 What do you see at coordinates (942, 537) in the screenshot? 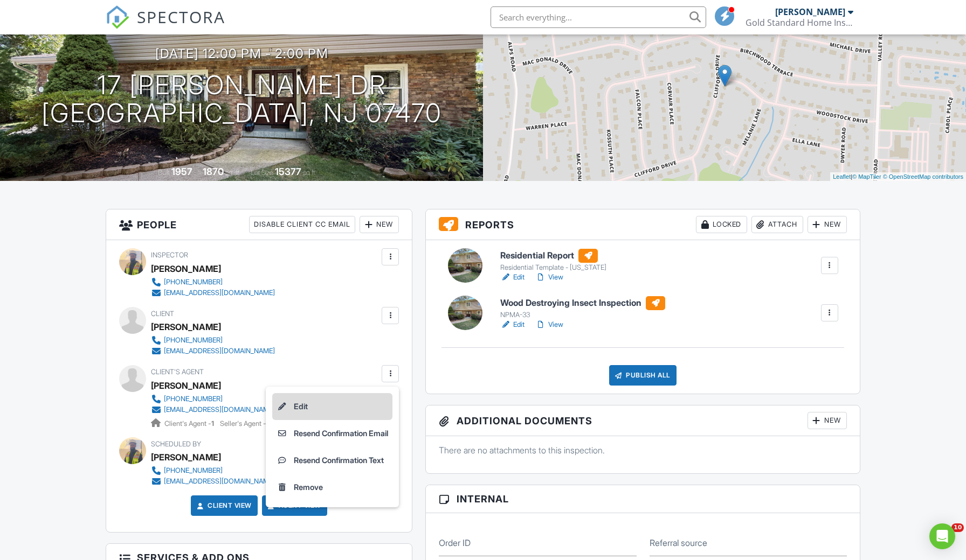
I see `div: Open Intercom Messenger` at bounding box center [942, 537].